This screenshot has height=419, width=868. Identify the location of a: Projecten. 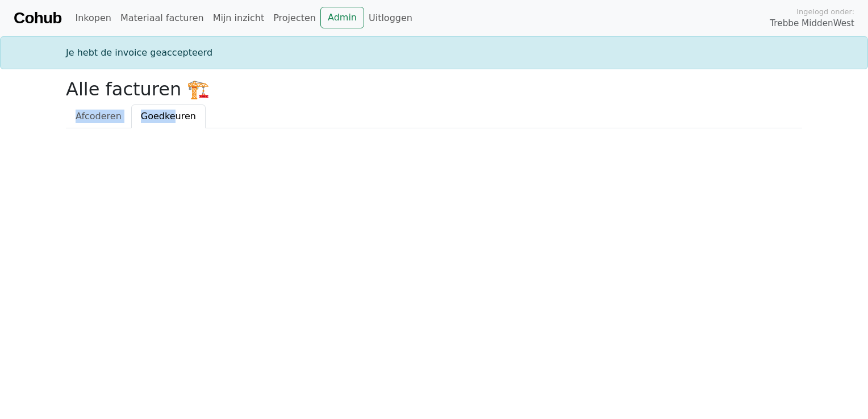
(294, 18).